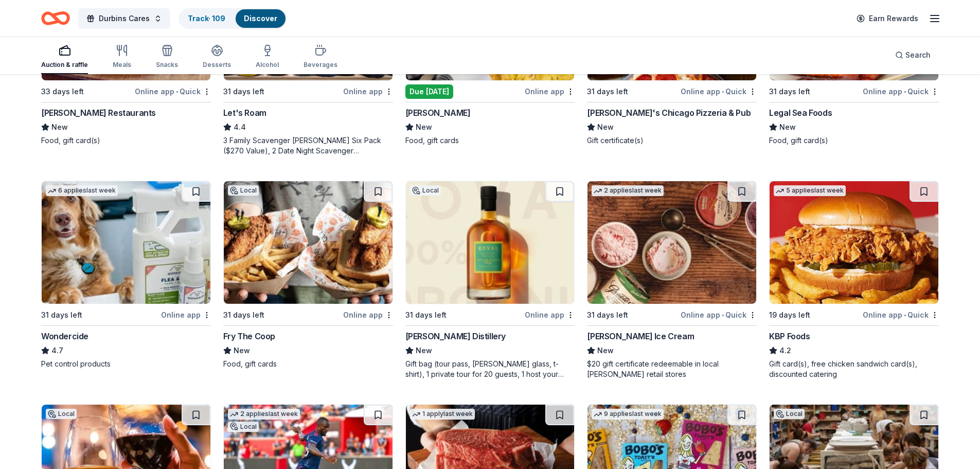 Image resolution: width=980 pixels, height=469 pixels. Describe the element at coordinates (207, 18) in the screenshot. I see `a: Track· 109` at that location.